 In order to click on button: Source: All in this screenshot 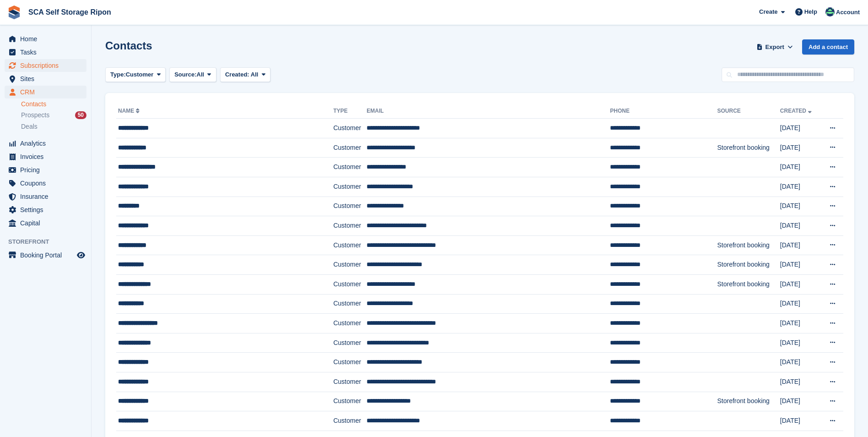, I will do `click(193, 75)`.